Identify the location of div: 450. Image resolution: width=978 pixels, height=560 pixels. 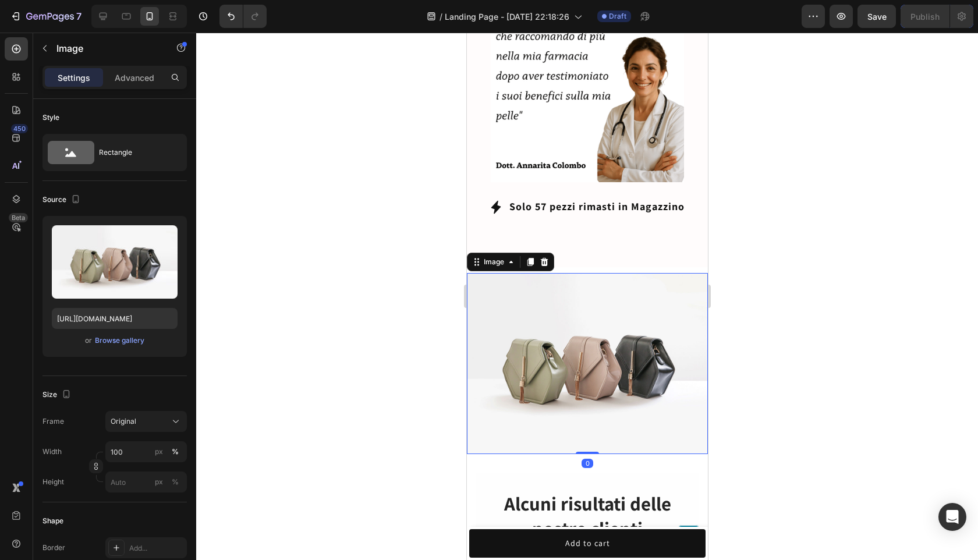
(19, 129).